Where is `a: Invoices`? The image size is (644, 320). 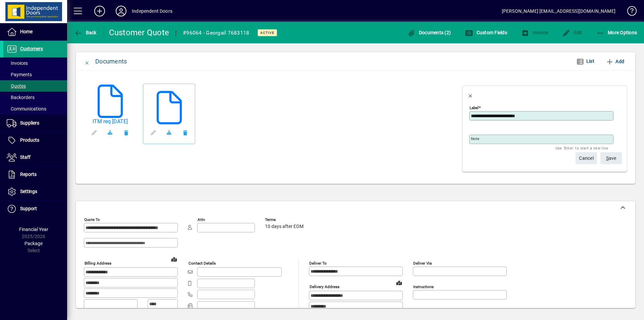
a: Invoices is located at coordinates (35, 63).